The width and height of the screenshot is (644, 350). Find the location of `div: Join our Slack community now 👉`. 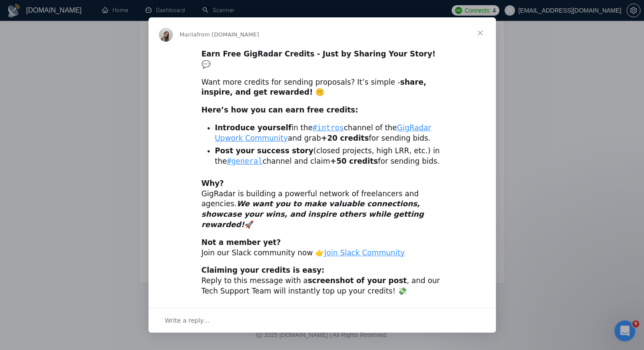

div: Join our Slack community now 👉 is located at coordinates (322, 248).